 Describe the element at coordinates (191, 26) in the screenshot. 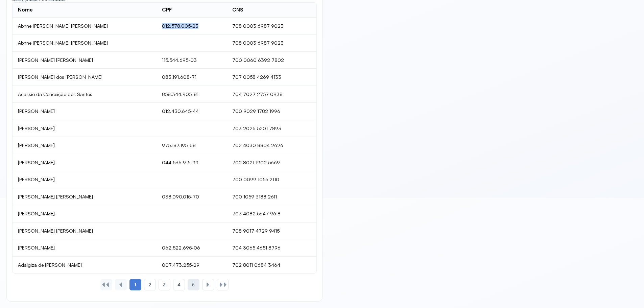

I see `td: 012.578.005-23` at that location.